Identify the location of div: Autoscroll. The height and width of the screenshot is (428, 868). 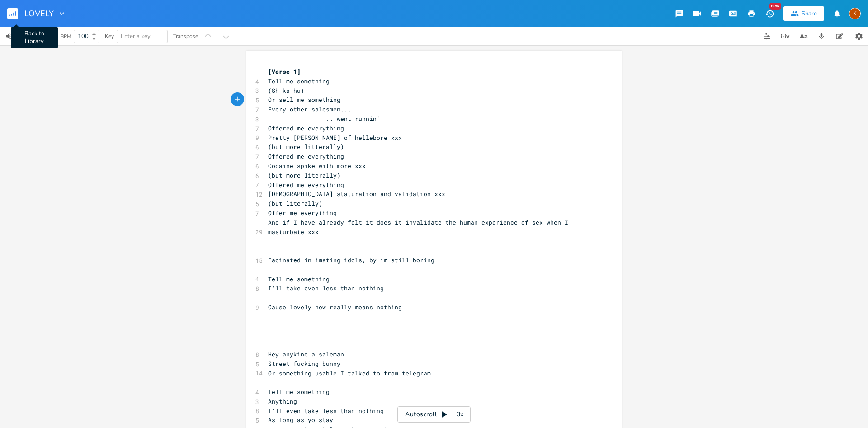
(434, 414).